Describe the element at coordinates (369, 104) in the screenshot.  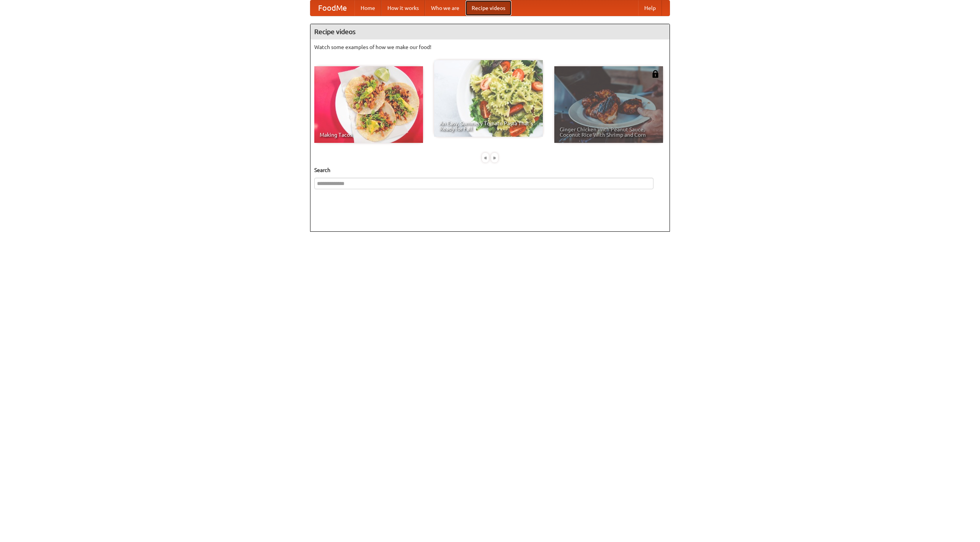
I see `a: Making Tacos` at that location.